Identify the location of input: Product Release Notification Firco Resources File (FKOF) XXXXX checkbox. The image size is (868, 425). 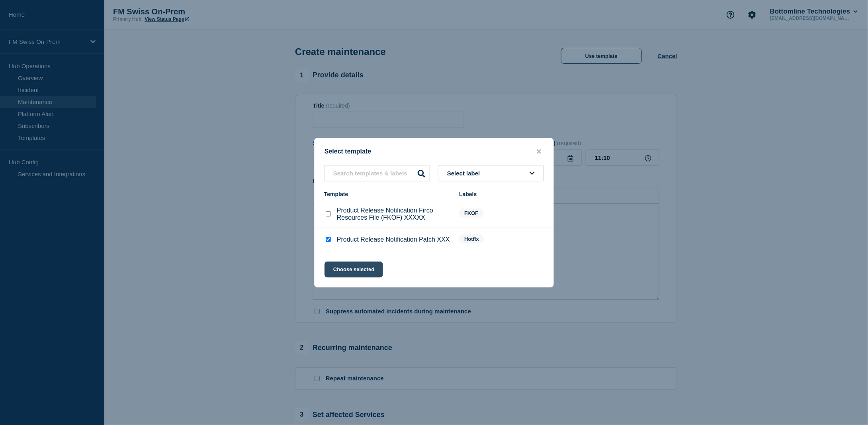
(328, 214).